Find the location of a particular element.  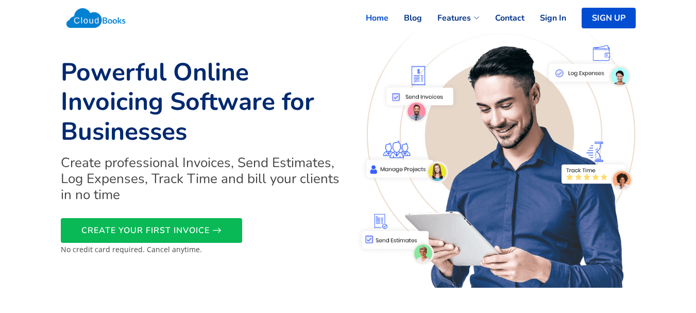

h1: Powerful Online Invoicing Software for Businesses is located at coordinates (201, 102).